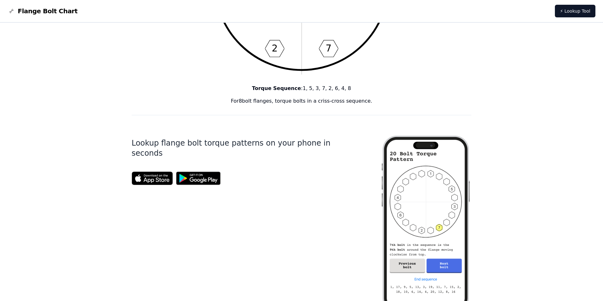  Describe the element at coordinates (328, 48) in the screenshot. I see `text: 7` at that location.